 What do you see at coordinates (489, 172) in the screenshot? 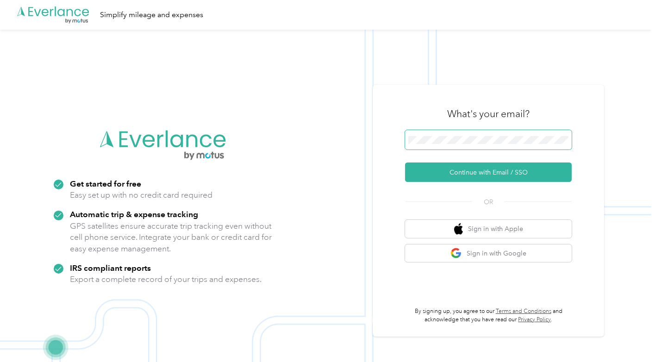
I see `button: Continue with Email / SSO` at bounding box center [489, 172].